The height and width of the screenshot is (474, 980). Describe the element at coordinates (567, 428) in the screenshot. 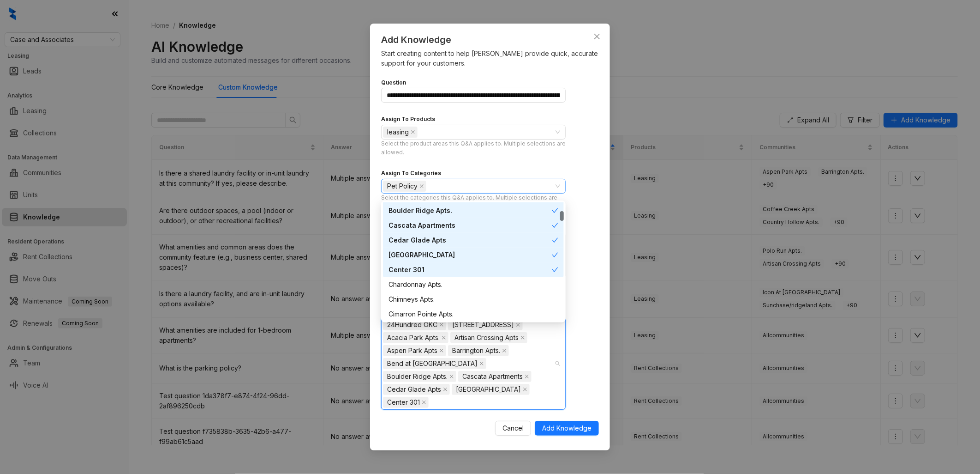

I see `button: Add Knowledge` at that location.